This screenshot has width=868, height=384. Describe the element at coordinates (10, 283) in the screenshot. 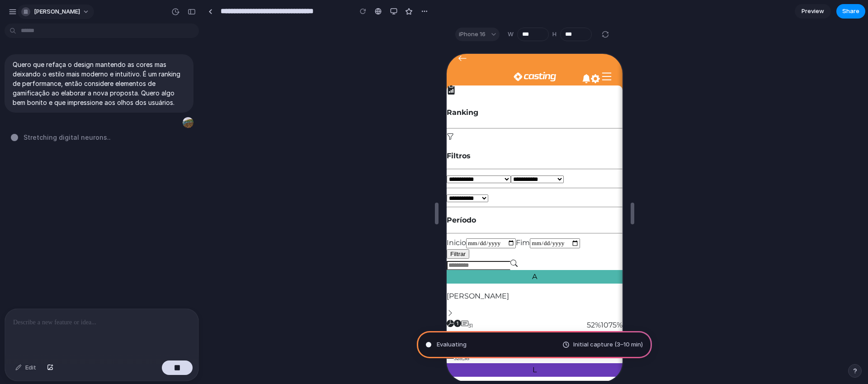

I see `span: 52` at that location.